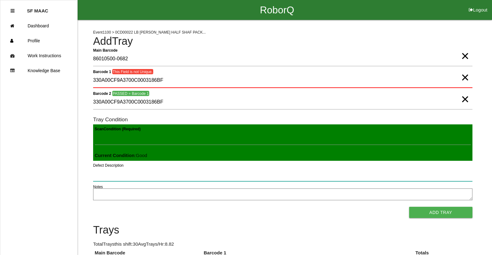 The height and width of the screenshot is (255, 492). What do you see at coordinates (121, 155) in the screenshot?
I see `span: : Good` at bounding box center [121, 155].